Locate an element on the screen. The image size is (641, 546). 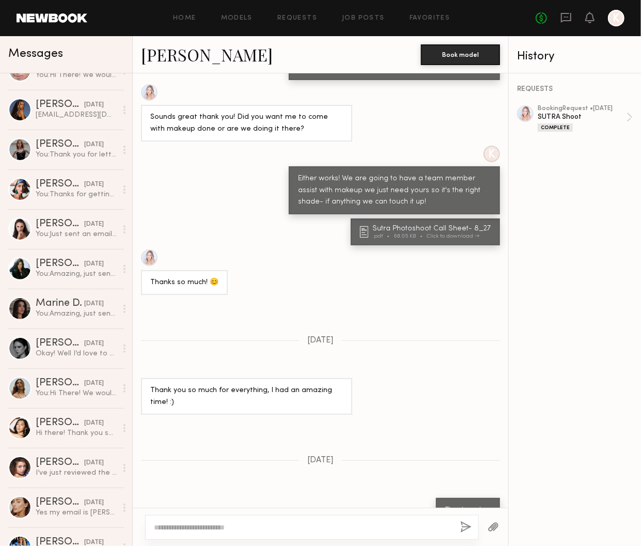
div: You: Just sent an email over! is located at coordinates (76, 234).